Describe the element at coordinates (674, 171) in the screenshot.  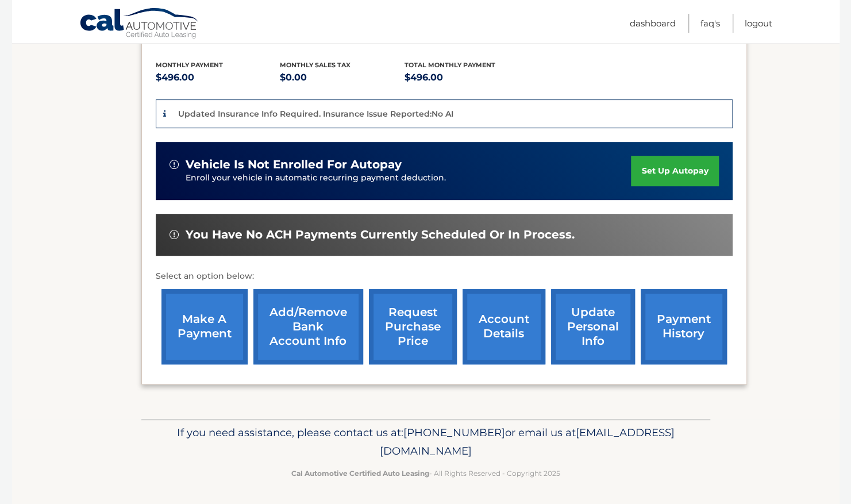
I see `a: set up autopay` at that location.